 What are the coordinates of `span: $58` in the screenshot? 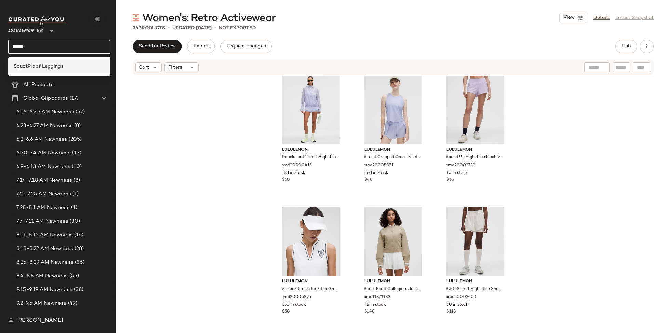 It's located at (286, 312).